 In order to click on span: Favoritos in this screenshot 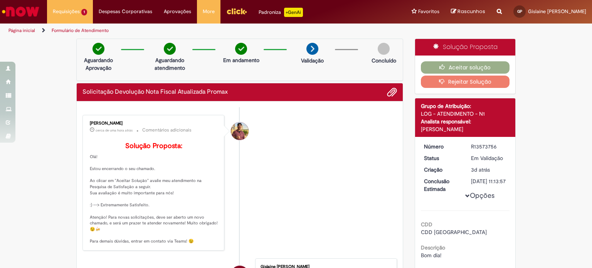, I will do `click(428, 12)`.